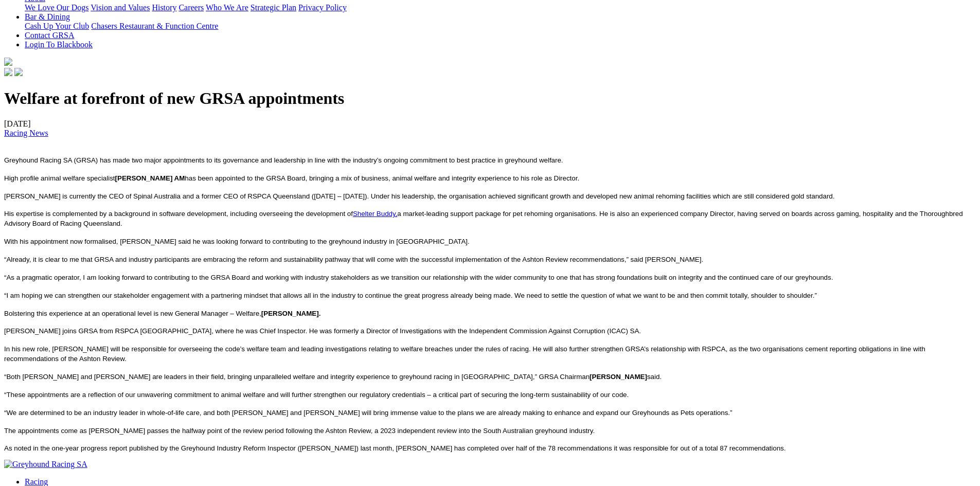  Describe the element at coordinates (375, 213) in the screenshot. I see `a: Shelter Buddy,` at that location.